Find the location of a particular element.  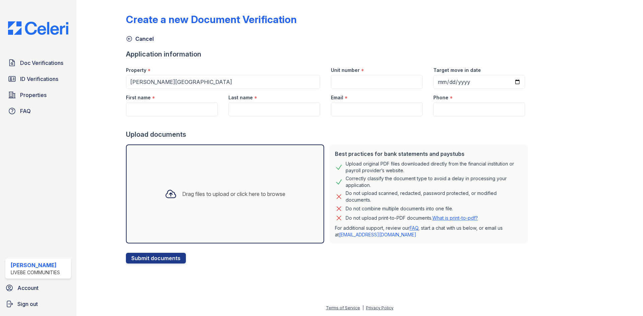

div: Drag files to upload or click here to browse is located at coordinates (234, 194).